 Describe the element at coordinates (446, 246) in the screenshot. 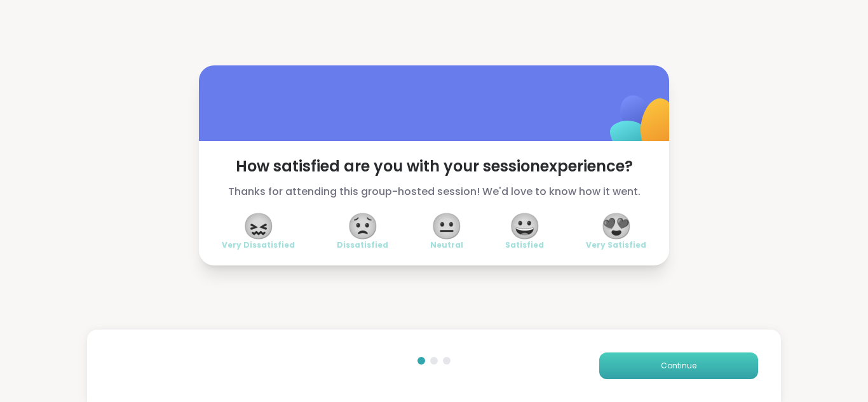

I see `span: Neutral` at that location.